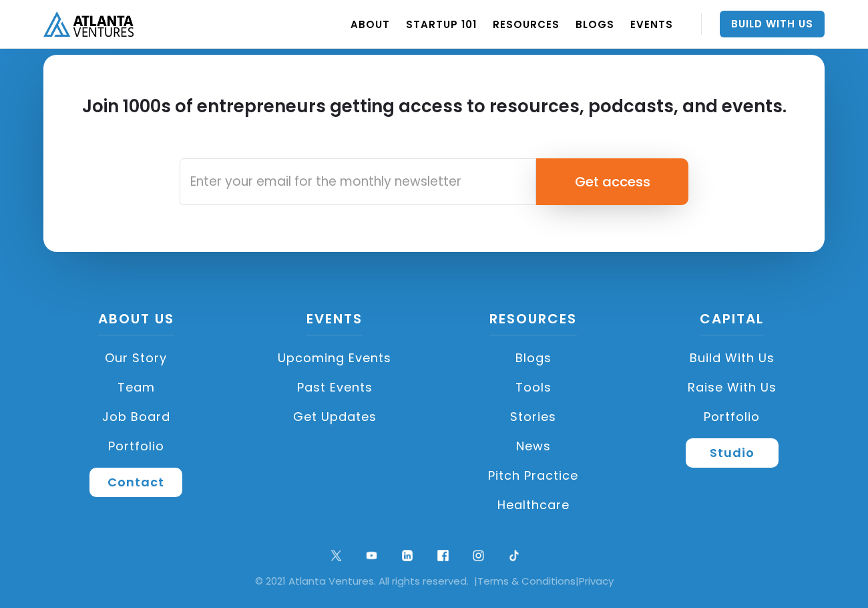 The image size is (868, 608). I want to click on a: Stories, so click(534, 417).